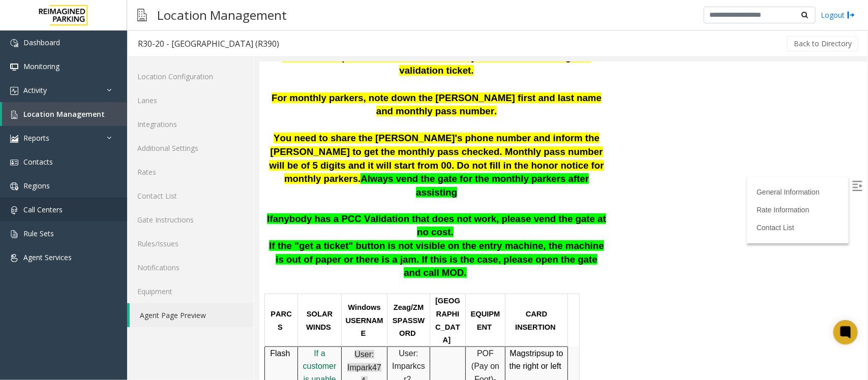 The image size is (868, 380). I want to click on span: Agent Services, so click(47, 257).